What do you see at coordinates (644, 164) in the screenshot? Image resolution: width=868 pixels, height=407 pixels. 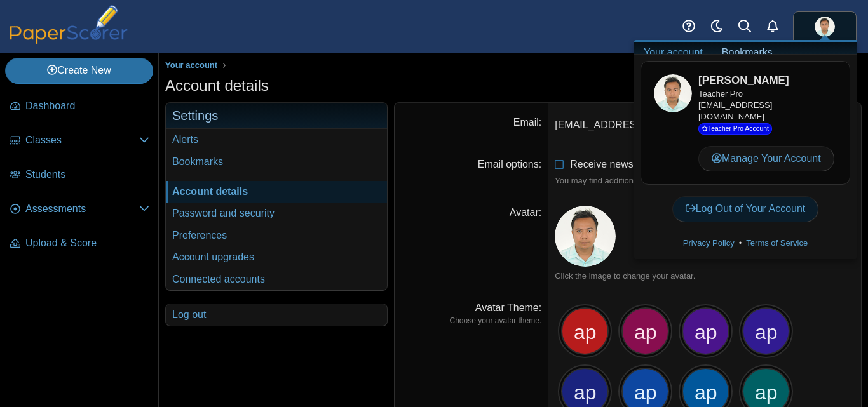 I see `span: Receive news and update emails` at bounding box center [644, 164].